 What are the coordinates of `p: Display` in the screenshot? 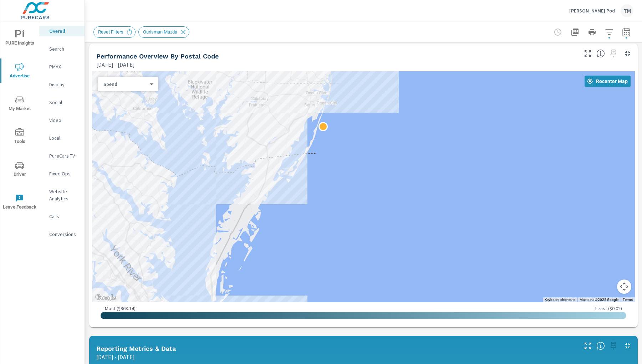 It's located at (63, 85).